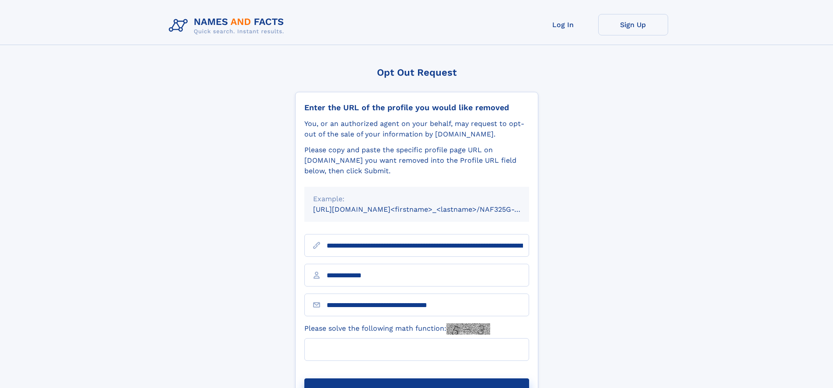 Image resolution: width=833 pixels, height=388 pixels. I want to click on label: Please solve the following math function:, so click(397, 329).